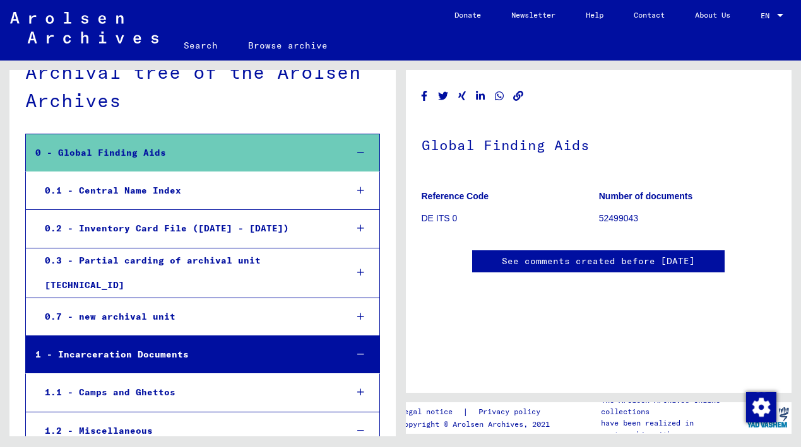 This screenshot has height=447, width=801. Describe the element at coordinates (181, 153) in the screenshot. I see `div: 0 - Global Finding Aids` at that location.